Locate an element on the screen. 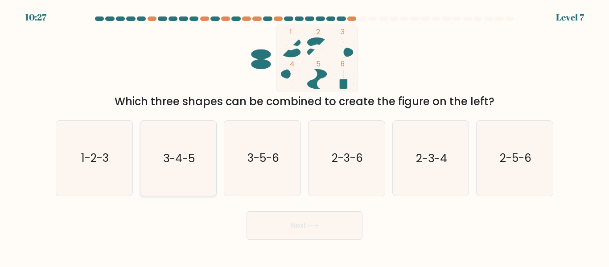 The image size is (609, 267). tspan: 2 is located at coordinates (318, 32).